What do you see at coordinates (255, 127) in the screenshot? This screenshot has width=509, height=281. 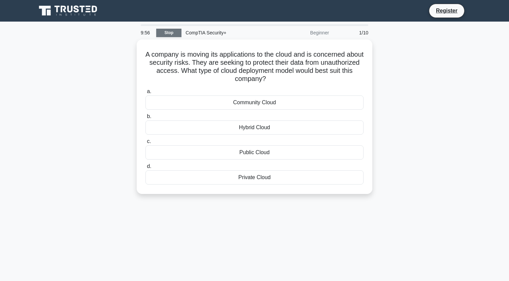 I see `div: Hybrid Cloud` at bounding box center [255, 127].